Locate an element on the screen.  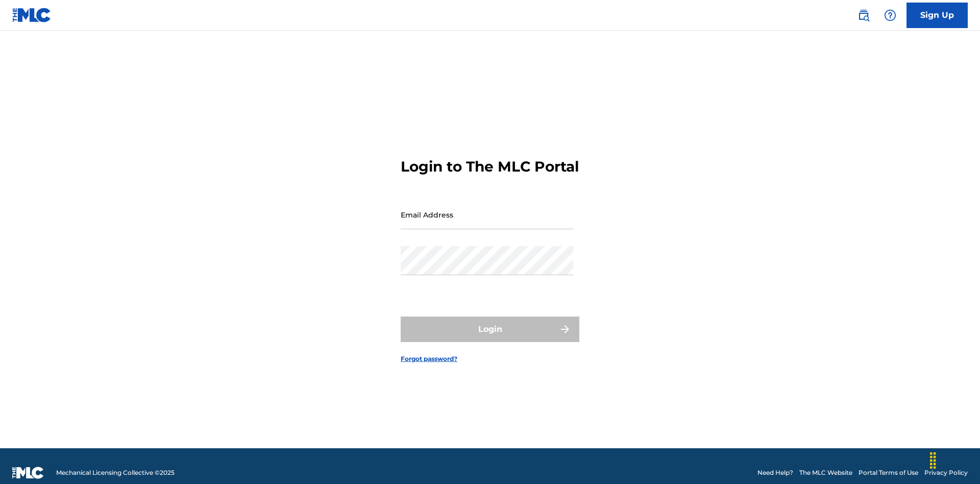
img: MLC Logo is located at coordinates (31, 15).